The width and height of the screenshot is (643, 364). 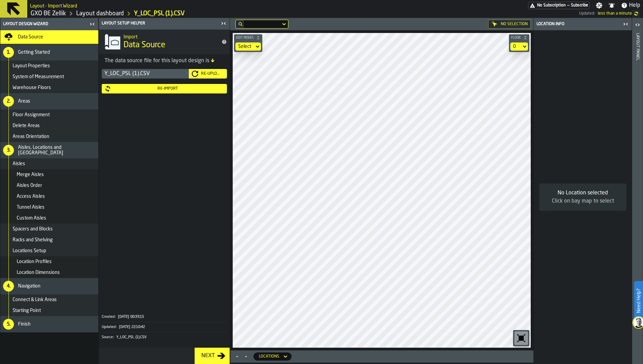 I want to click on div: Layout Setup Helper, so click(x=160, y=23).